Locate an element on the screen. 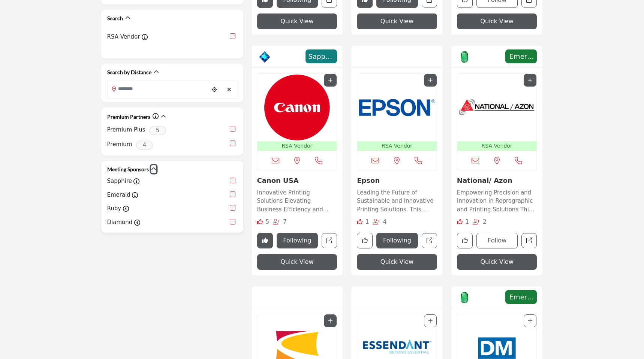 Image resolution: width=644 pixels, height=359 pixels. label: Ruby is located at coordinates (114, 209).